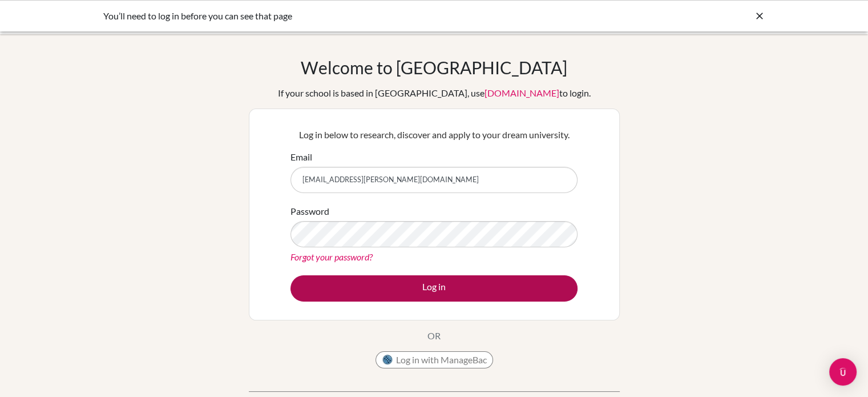 This screenshot has height=397, width=868. What do you see at coordinates (843, 372) in the screenshot?
I see `div: Open Intercom Messenger` at bounding box center [843, 372].